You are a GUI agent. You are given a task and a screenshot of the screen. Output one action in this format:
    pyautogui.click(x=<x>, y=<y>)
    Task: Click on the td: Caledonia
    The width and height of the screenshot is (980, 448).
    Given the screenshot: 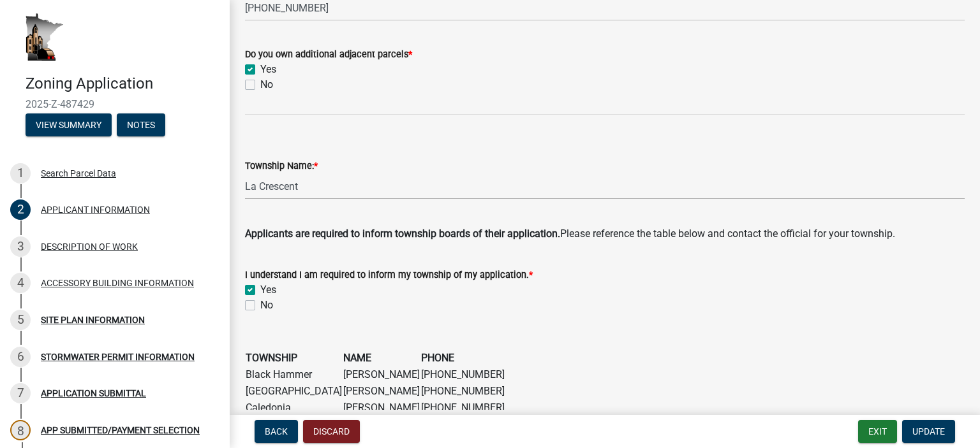 What is the action you would take?
    pyautogui.click(x=293, y=408)
    